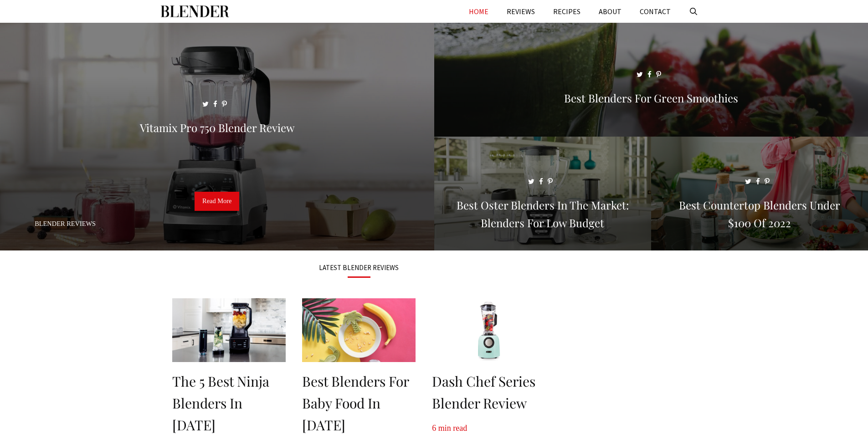 Image resolution: width=868 pixels, height=434 pixels. What do you see at coordinates (453, 428) in the screenshot?
I see `span: min read` at bounding box center [453, 428].